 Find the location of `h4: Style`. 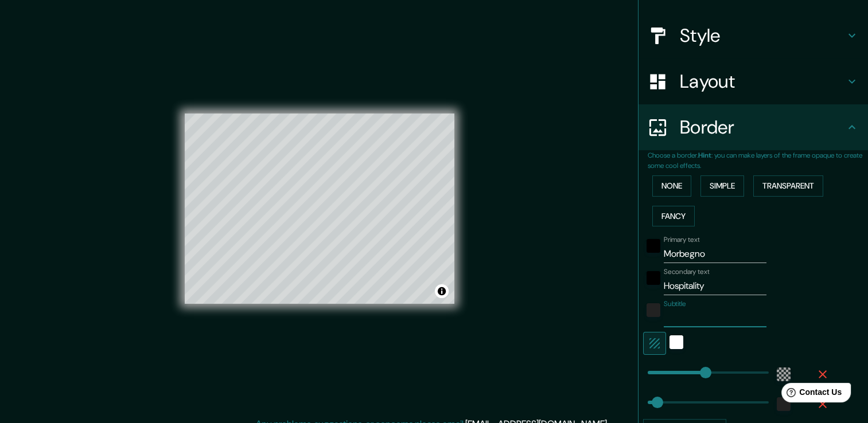

h4: Style is located at coordinates (763, 36).